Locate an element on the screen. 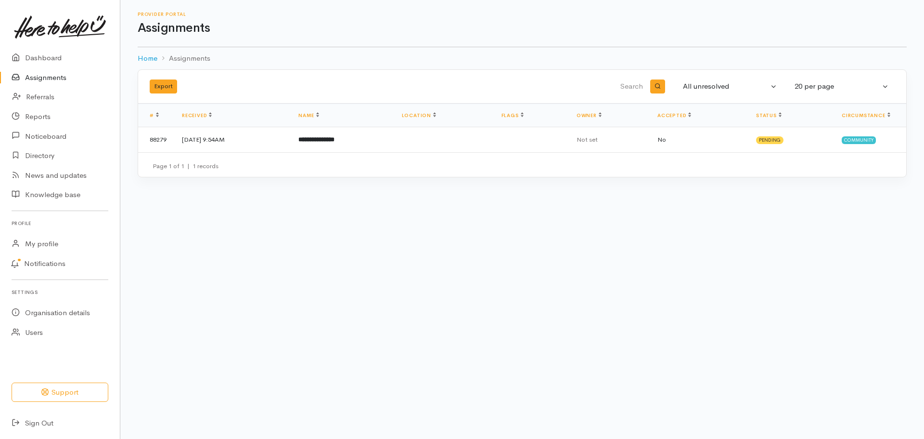 The height and width of the screenshot is (439, 924). a: Circumstance is located at coordinates (866, 115).